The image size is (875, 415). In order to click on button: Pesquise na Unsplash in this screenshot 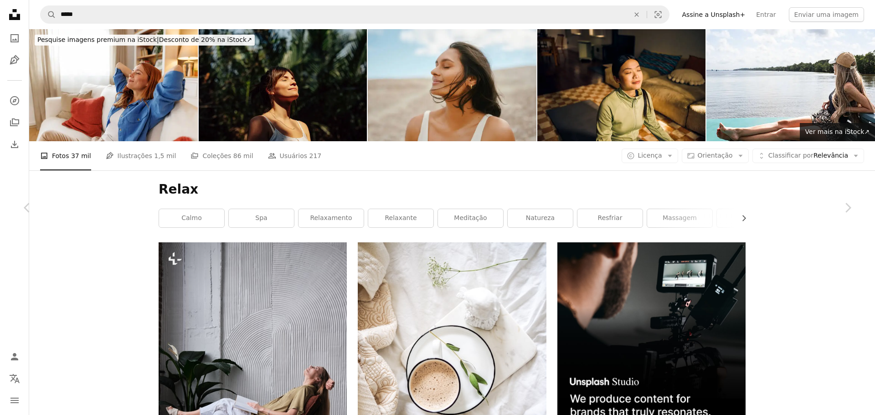, I will do `click(48, 15)`.